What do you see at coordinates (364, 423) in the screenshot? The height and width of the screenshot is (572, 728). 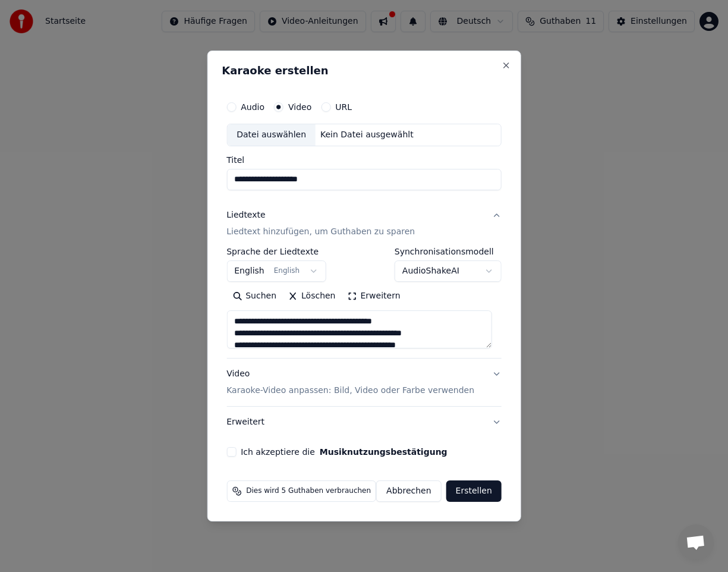 I see `button: Erweitert` at bounding box center [364, 423].